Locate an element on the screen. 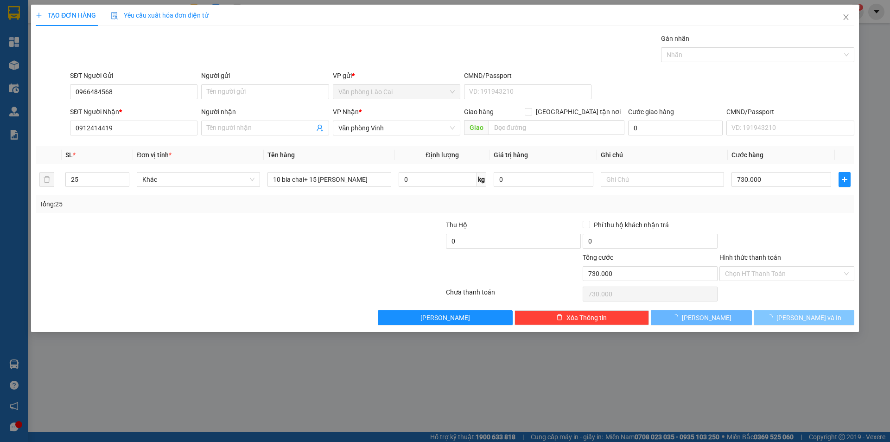  div: Người nhận is located at coordinates (265, 112).